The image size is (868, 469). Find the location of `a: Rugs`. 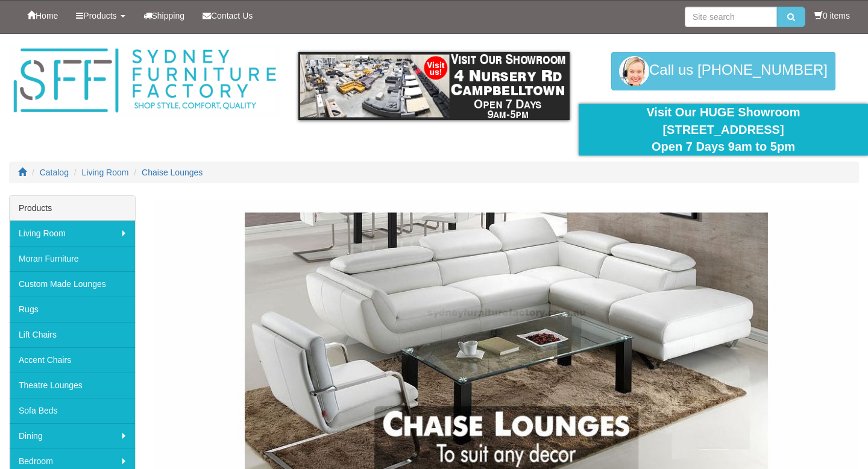

a: Rugs is located at coordinates (72, 309).